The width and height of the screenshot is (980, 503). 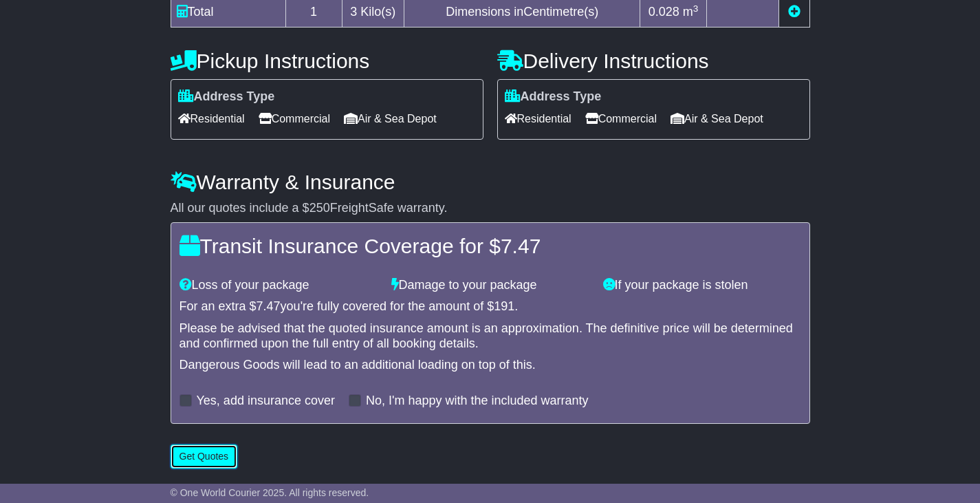 I want to click on span: m, so click(x=690, y=12).